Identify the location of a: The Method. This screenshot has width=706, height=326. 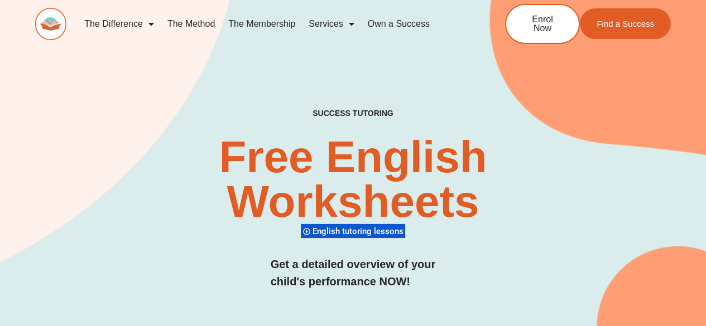
(191, 24).